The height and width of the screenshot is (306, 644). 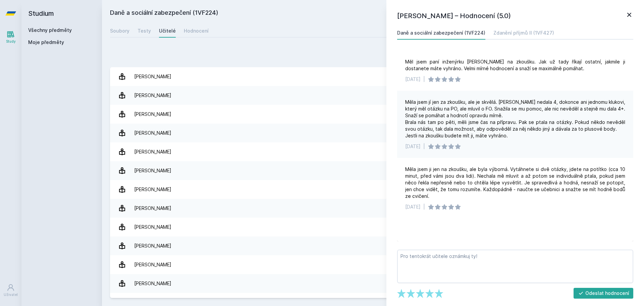 What do you see at coordinates (515, 183) in the screenshot?
I see `div: Měla jsem ji jen na zkoušku, ale byla výborná. Vytáhnete si dvě otázky, jdete na potítko (cca 10 ...` at bounding box center [515, 183].